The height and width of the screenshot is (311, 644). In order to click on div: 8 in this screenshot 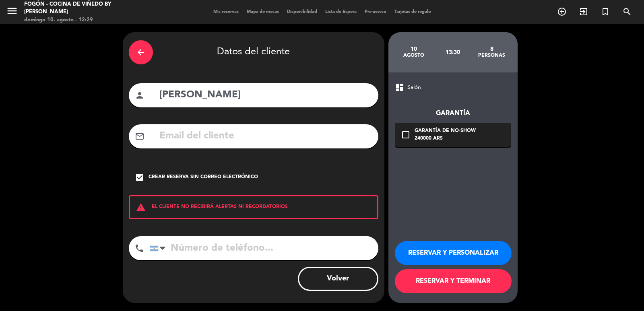, I will do `click(491, 49)`.